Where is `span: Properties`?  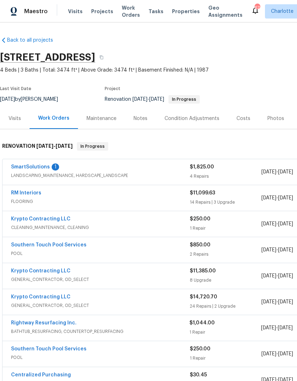
span: Properties is located at coordinates (186, 11).